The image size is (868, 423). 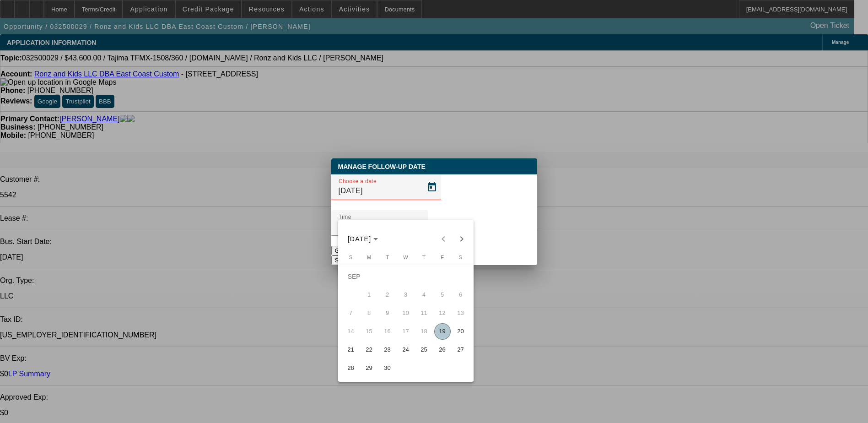 I want to click on button: September 11, 2025, so click(x=425, y=313).